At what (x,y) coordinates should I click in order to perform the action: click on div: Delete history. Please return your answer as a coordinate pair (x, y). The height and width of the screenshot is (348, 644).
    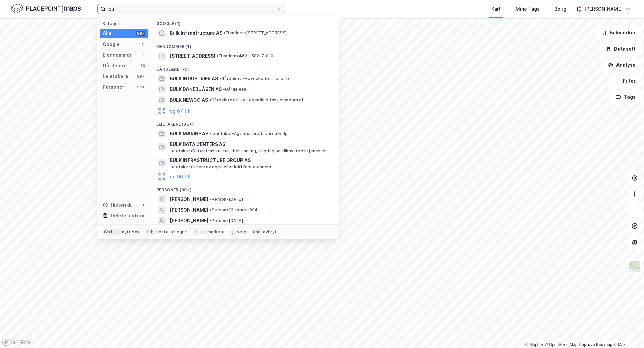
    Looking at the image, I should click on (127, 216).